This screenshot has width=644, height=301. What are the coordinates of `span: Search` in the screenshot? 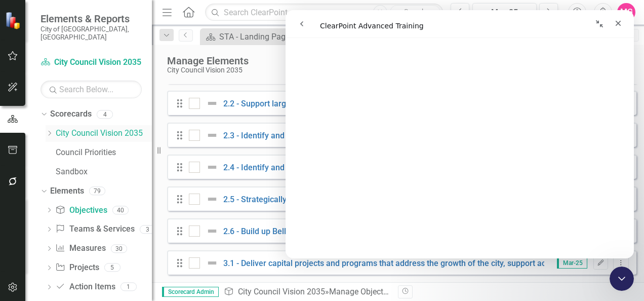 It's located at (415, 12).